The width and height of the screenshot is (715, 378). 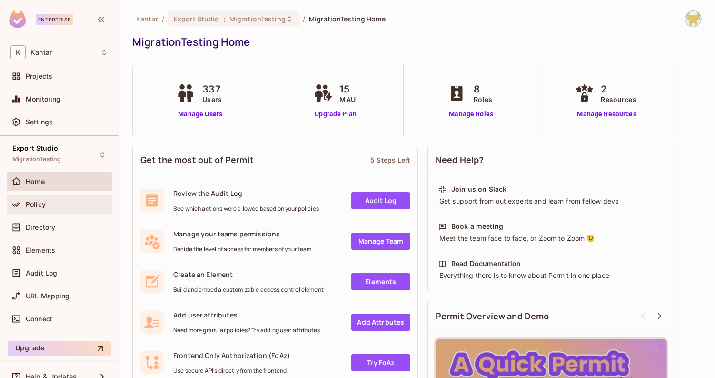 I want to click on span: Home, so click(x=35, y=181).